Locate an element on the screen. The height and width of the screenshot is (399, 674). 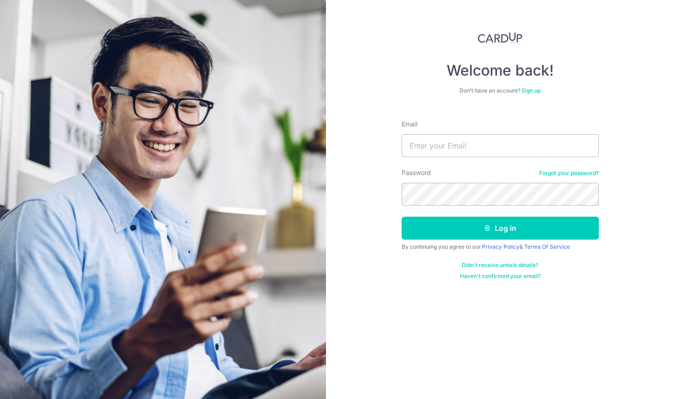
div: By continuing you agree to our & is located at coordinates (500, 247).